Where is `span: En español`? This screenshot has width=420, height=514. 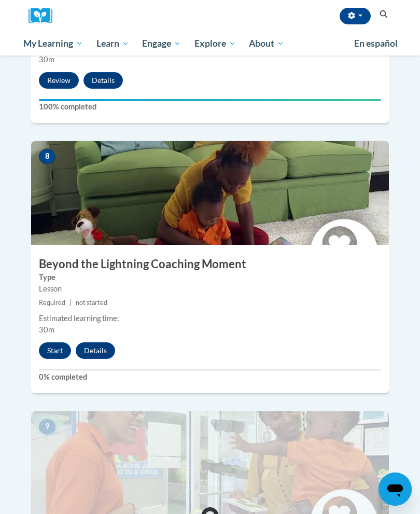 span: En español is located at coordinates (376, 43).